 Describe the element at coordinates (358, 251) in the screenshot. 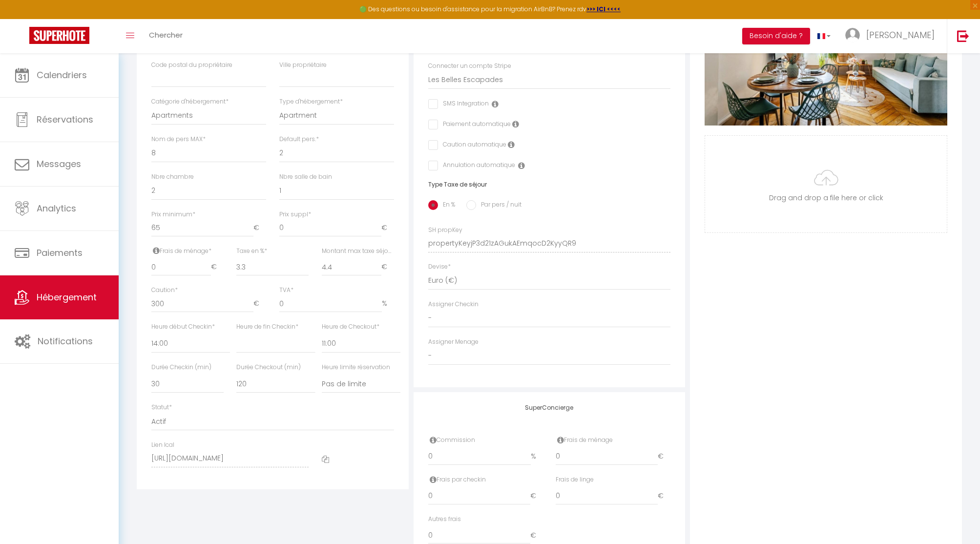

I see `label: Montant max taxe séjour` at that location.